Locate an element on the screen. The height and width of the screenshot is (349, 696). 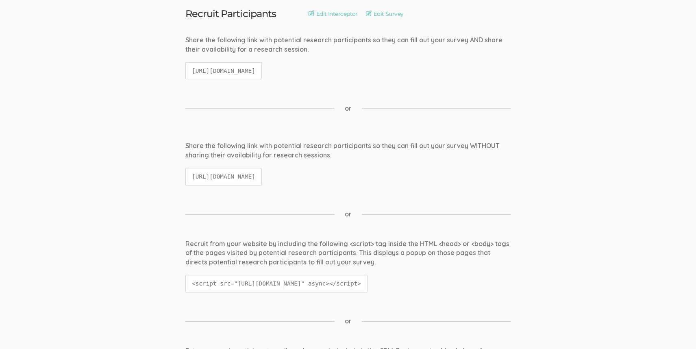
div: Chat Widget is located at coordinates (675, 329).